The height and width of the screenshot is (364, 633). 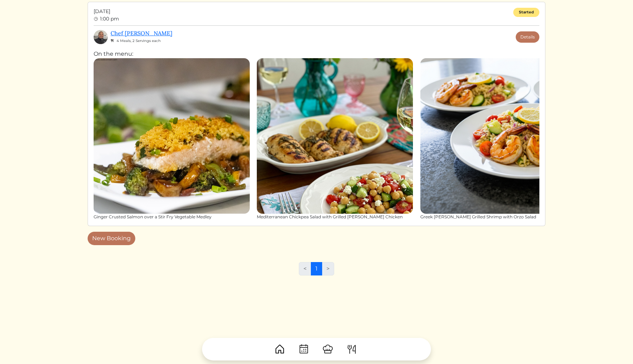 What do you see at coordinates (112, 40) in the screenshot?
I see `img: fork_knife_small-8e8c56121c6ac9ad617f7f0151facf9cb574b427d2b27dceffcaf97382ddc7e7.svg` at bounding box center [112, 40].